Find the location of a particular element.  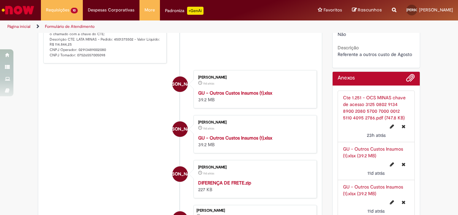

a: Formulário de Atendimento is located at coordinates (70, 26).